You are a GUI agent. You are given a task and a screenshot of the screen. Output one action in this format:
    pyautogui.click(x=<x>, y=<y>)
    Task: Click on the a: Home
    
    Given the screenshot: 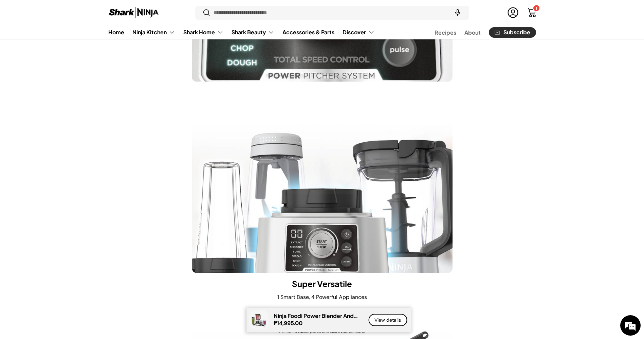 What is the action you would take?
    pyautogui.click(x=116, y=32)
    